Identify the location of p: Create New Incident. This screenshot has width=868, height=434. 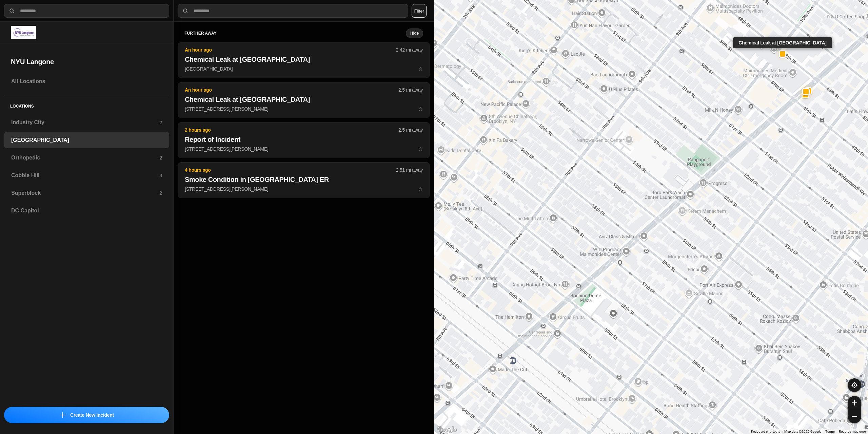
(92, 415).